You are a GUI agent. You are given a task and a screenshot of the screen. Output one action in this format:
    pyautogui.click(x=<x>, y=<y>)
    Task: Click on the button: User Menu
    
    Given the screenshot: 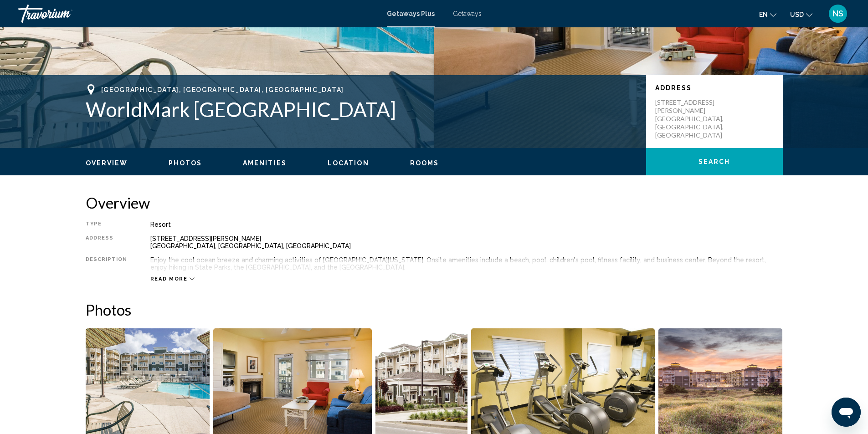 What is the action you would take?
    pyautogui.click(x=838, y=14)
    